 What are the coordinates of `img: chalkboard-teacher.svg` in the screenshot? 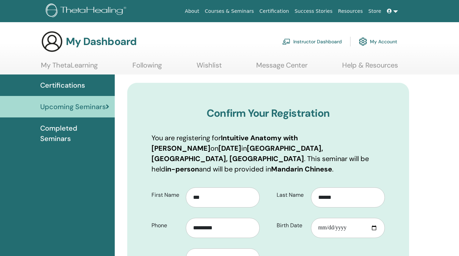 It's located at (287, 42).